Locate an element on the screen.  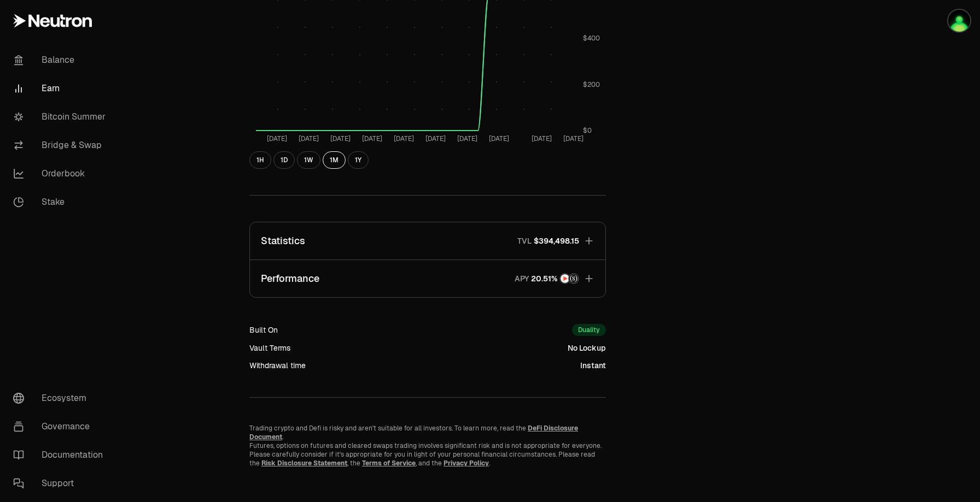
p: APY is located at coordinates (521, 279).